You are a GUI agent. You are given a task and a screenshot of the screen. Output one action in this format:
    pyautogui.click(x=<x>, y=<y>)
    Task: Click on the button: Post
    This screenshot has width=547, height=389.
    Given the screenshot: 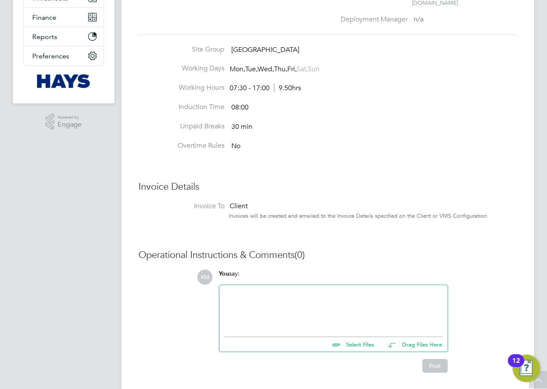 What is the action you would take?
    pyautogui.click(x=434, y=366)
    